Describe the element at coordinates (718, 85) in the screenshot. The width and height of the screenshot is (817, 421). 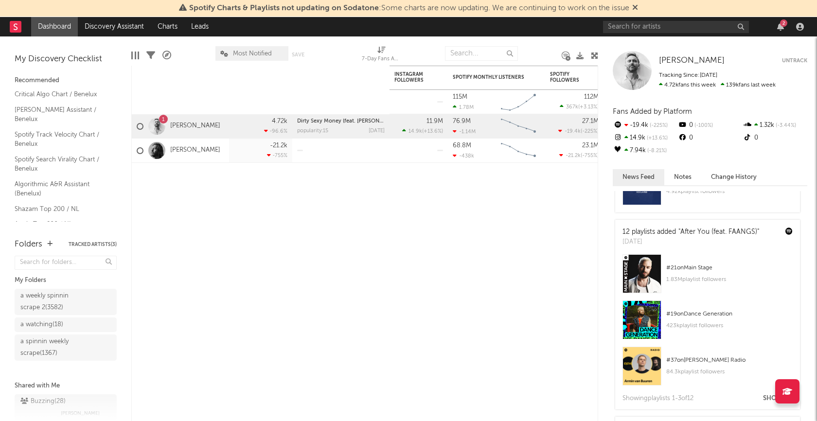
I see `span: 139k fans last week` at that location.